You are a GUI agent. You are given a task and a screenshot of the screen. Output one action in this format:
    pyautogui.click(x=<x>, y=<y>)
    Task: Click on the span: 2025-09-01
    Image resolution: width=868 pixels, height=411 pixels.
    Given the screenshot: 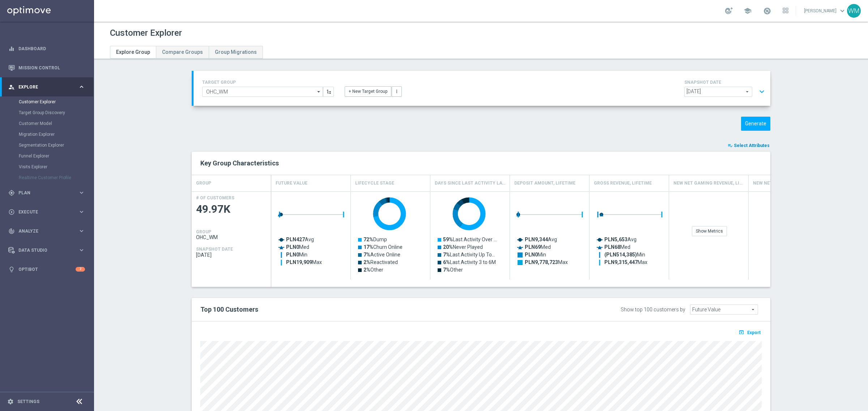 What is the action you would take?
    pyautogui.click(x=232, y=255)
    